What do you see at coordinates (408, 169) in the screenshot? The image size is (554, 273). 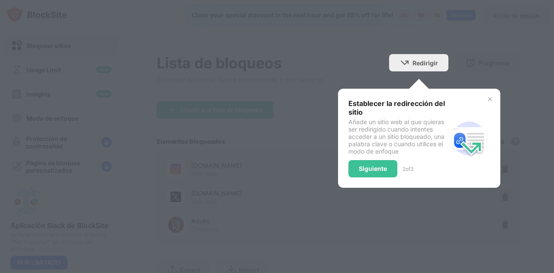 I see `div: 2 of 3` at bounding box center [408, 169].